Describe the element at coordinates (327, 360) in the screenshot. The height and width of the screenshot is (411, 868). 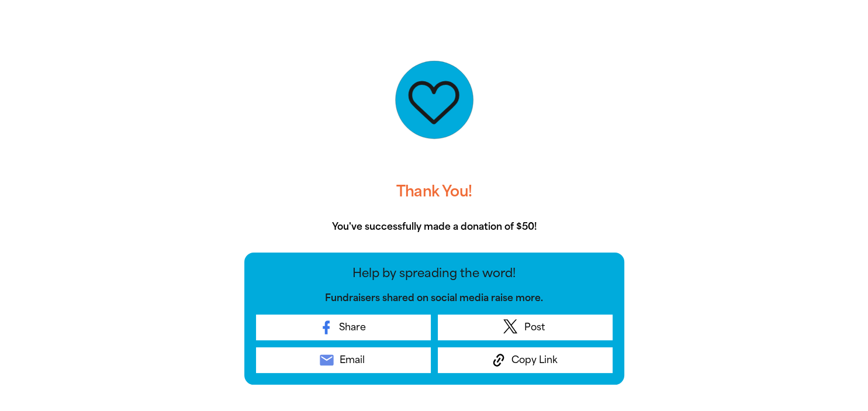
I see `i: email` at that location.